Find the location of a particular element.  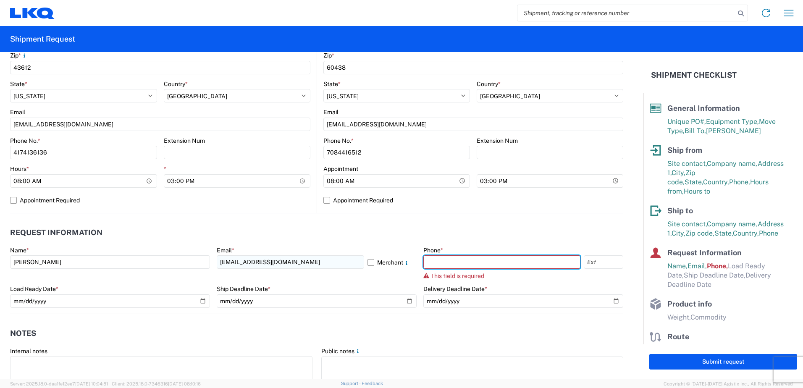

button: Submit request is located at coordinates (723, 362).